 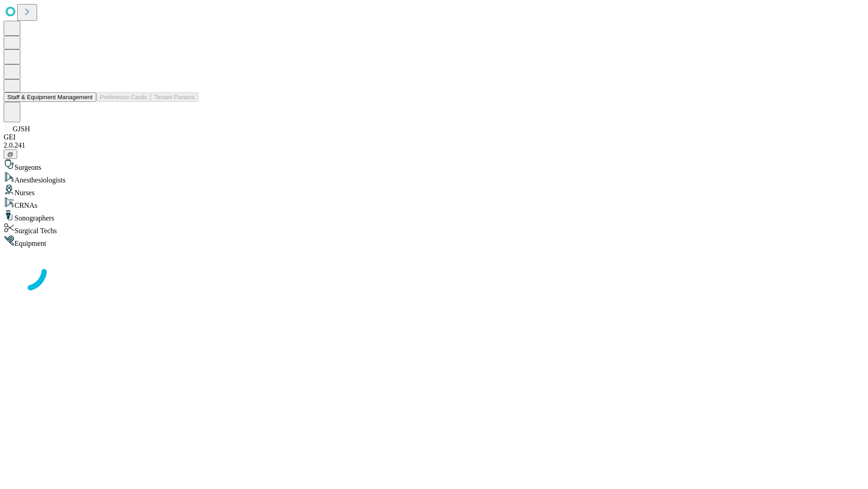 I want to click on button: Tenant Params, so click(x=174, y=97).